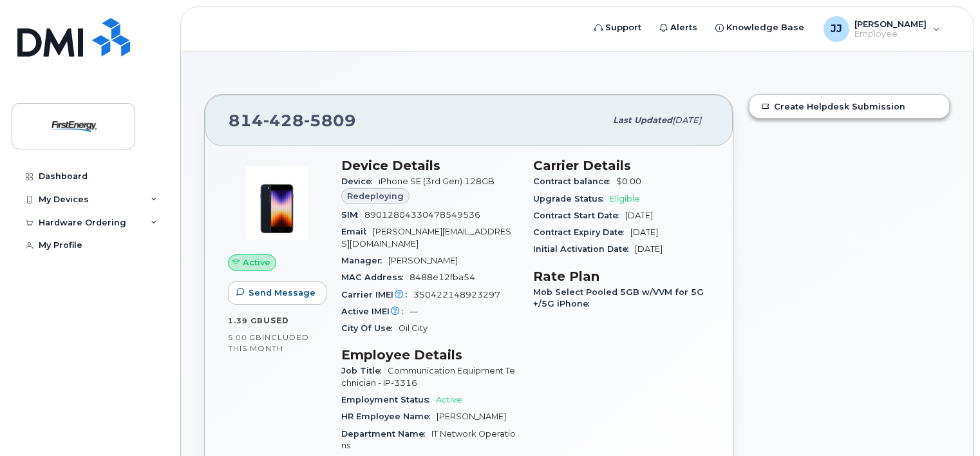 This screenshot has width=980, height=456. Describe the element at coordinates (353, 215) in the screenshot. I see `span: SIM` at that location.